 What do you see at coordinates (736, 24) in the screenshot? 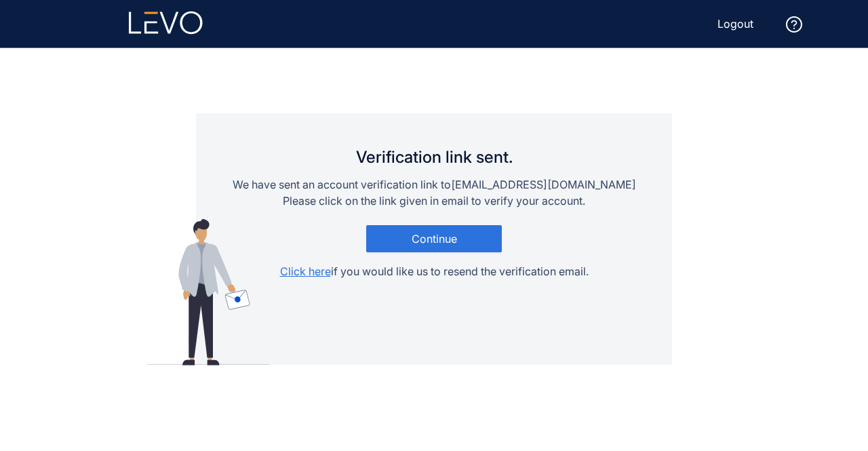
I see `span: Logout` at bounding box center [736, 24].